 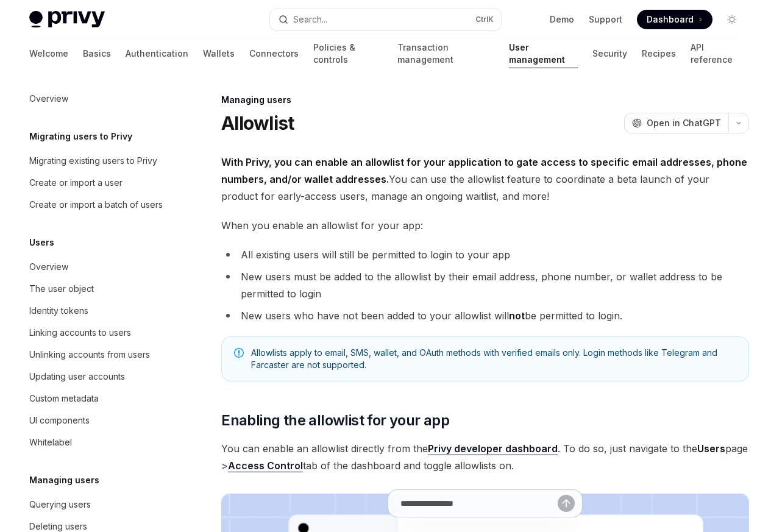 What do you see at coordinates (257, 123) in the screenshot?
I see `h1: Allowlist` at bounding box center [257, 123].